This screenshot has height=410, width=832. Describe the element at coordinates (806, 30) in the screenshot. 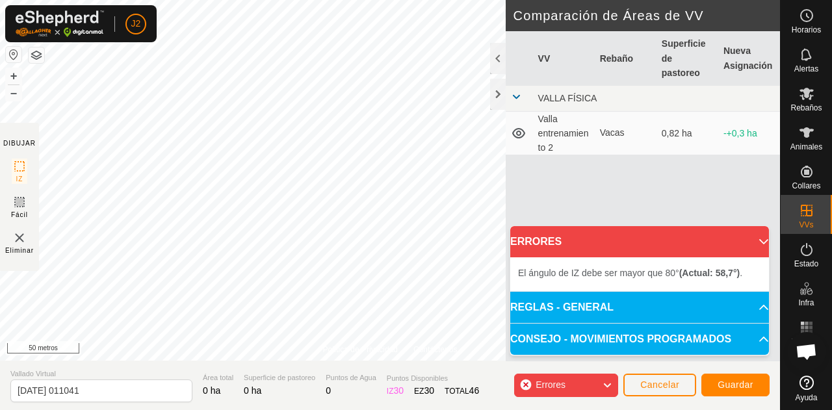

I see `font: Horarios` at that location.